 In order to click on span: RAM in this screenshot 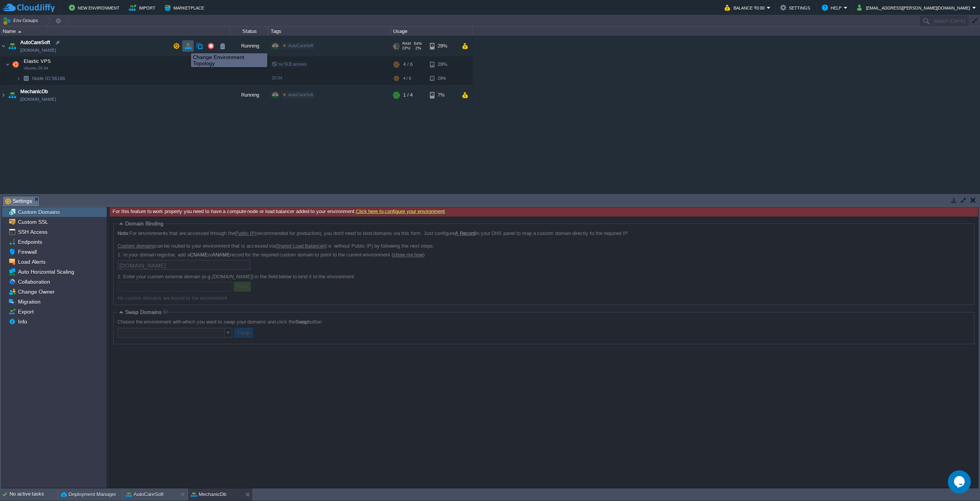, I will do `click(407, 43)`.